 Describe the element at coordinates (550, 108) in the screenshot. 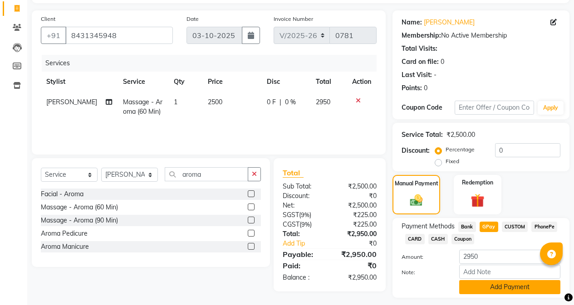

I see `button: Apply` at that location.